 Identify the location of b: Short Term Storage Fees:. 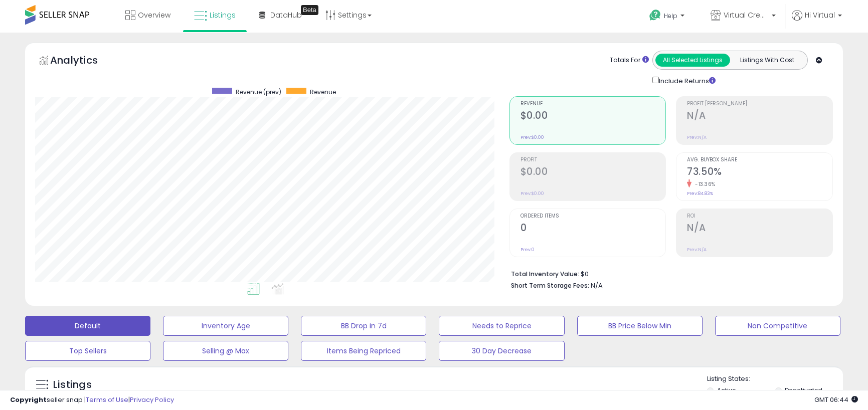
(550, 285).